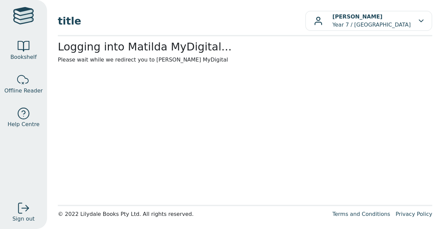 Image resolution: width=443 pixels, height=229 pixels. What do you see at coordinates (245, 47) in the screenshot?
I see `h2: Logging into Matilda MyDigital...` at bounding box center [245, 47].